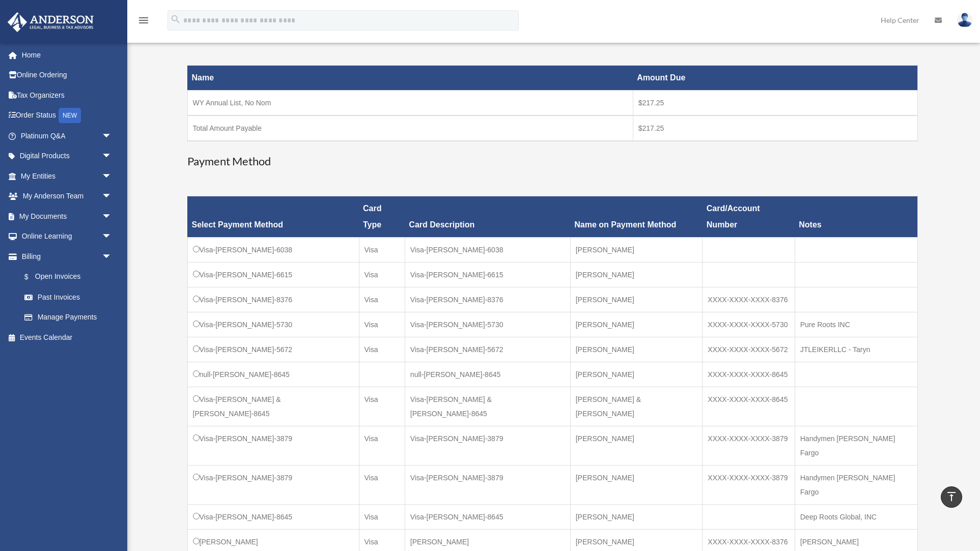  What do you see at coordinates (143, 20) in the screenshot?
I see `i: menu` at bounding box center [143, 20].